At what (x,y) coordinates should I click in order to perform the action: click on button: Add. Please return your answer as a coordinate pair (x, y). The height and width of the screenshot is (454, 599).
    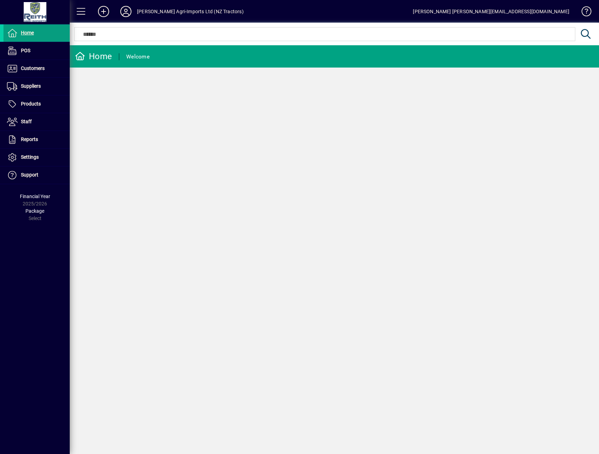
    Looking at the image, I should click on (103, 11).